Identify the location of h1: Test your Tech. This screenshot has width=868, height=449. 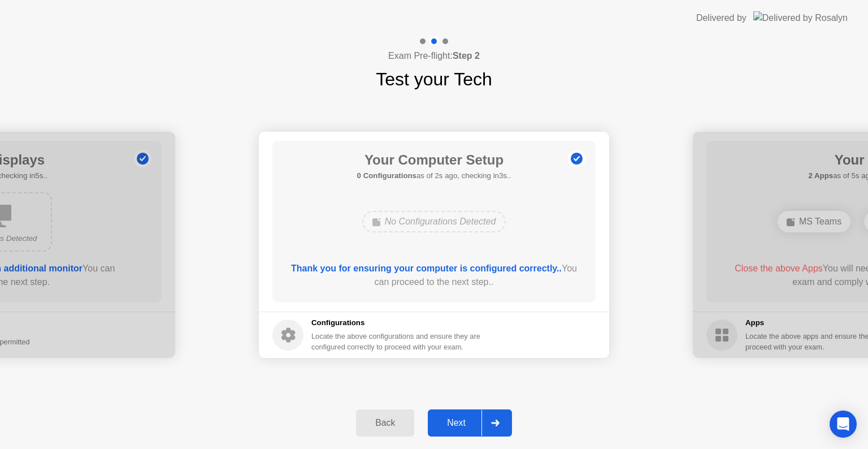
(434, 79).